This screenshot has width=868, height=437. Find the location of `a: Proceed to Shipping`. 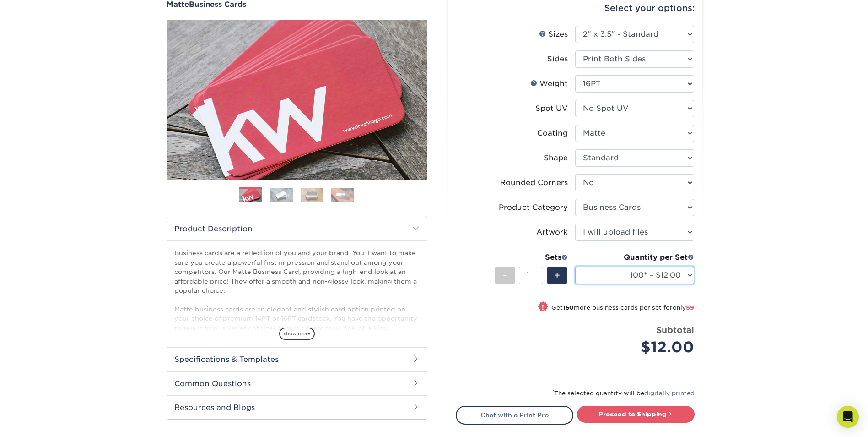

a: Proceed to Shipping is located at coordinates (635, 414).